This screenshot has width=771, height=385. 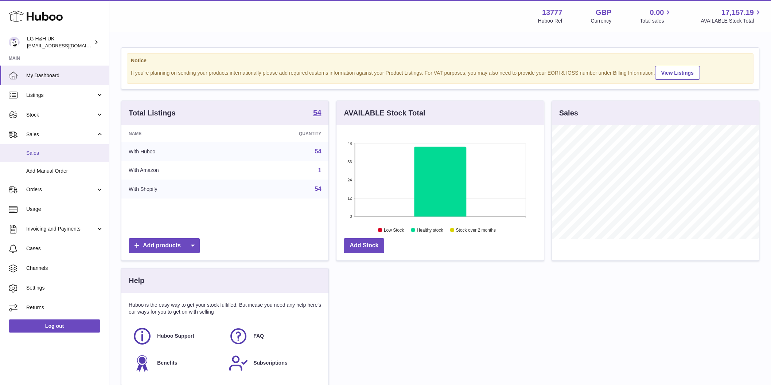 What do you see at coordinates (178, 171) in the screenshot?
I see `td: With Amazon` at bounding box center [178, 171].